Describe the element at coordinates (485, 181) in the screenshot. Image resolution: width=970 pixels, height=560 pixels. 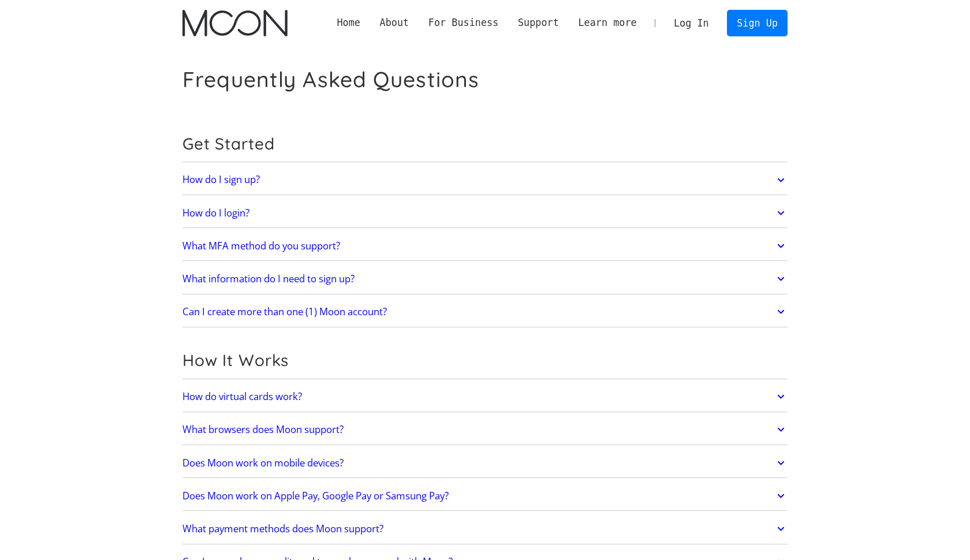
I see `a: How do I sign up?` at that location.